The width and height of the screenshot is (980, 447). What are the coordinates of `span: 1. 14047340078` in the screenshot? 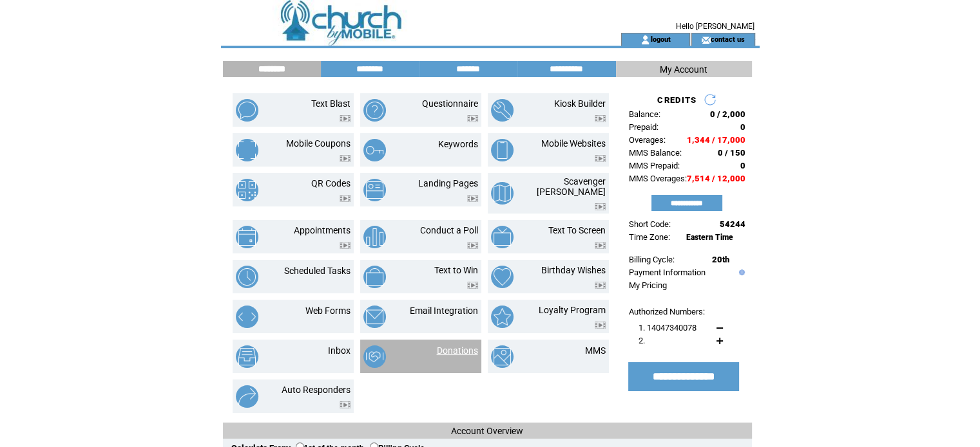 It's located at (667, 328).